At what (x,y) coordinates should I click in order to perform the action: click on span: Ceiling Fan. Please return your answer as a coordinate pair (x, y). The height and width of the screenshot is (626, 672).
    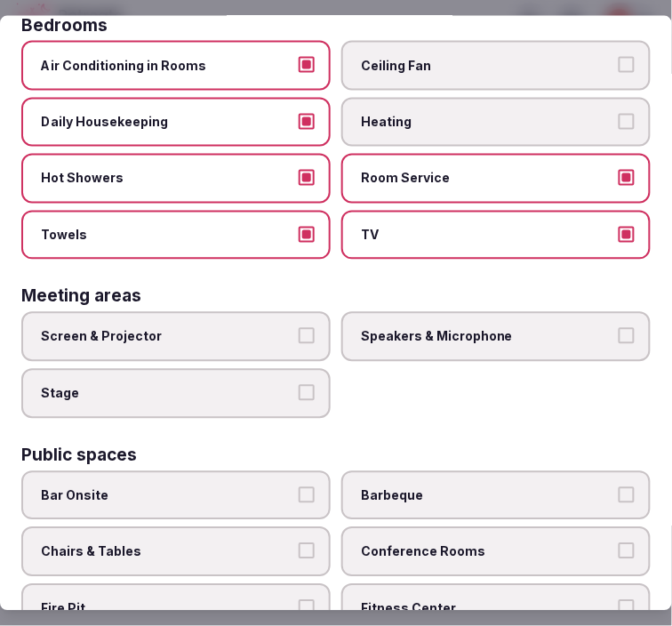
    Looking at the image, I should click on (487, 65).